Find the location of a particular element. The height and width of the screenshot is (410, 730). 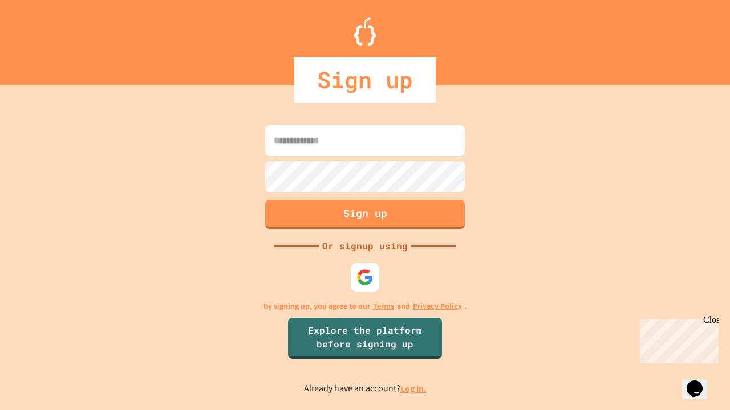

p: Already have an account? is located at coordinates (365, 389).